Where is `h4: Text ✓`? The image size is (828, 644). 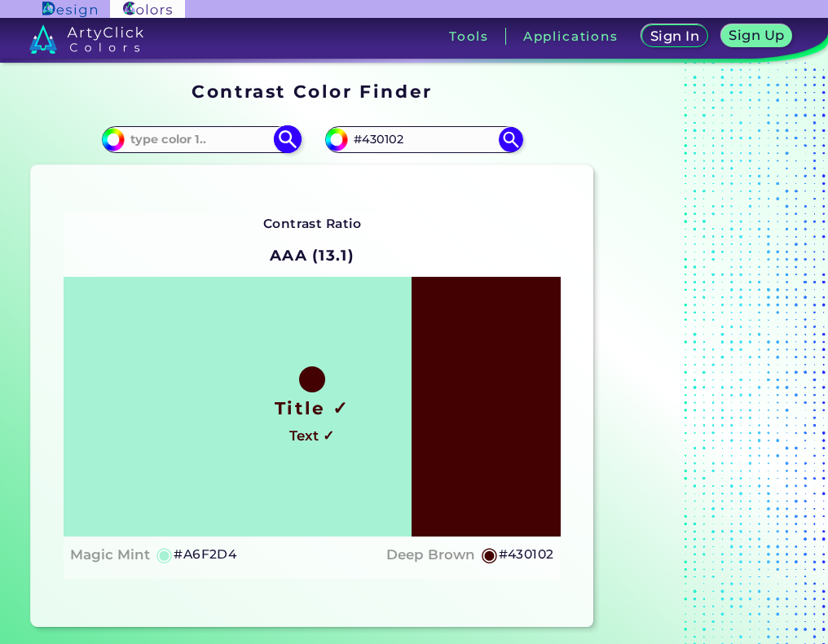
h4: Text ✓ is located at coordinates (312, 436).